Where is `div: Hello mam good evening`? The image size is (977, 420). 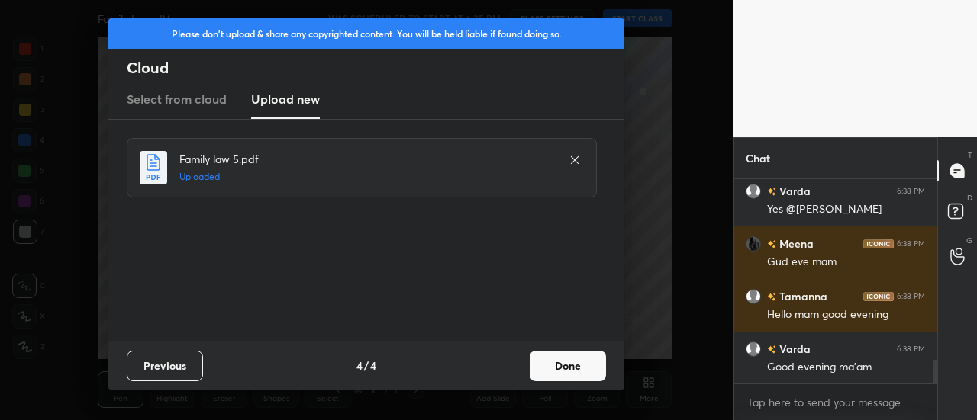 div: Hello mam good evening is located at coordinates (845, 315).